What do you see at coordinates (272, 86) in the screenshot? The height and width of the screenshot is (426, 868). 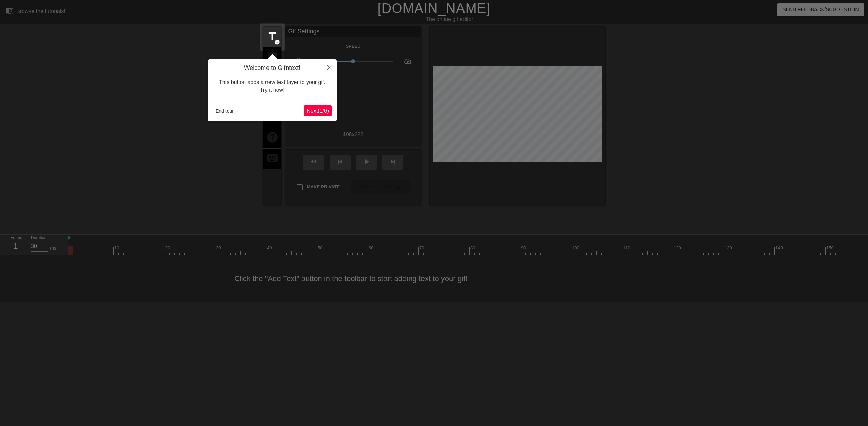 I see `div: This button adds a new text layer to your gif. Try it now!` at bounding box center [272, 86].